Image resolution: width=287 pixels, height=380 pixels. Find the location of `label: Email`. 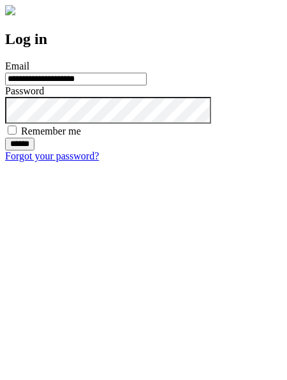

label: Email is located at coordinates (17, 66).